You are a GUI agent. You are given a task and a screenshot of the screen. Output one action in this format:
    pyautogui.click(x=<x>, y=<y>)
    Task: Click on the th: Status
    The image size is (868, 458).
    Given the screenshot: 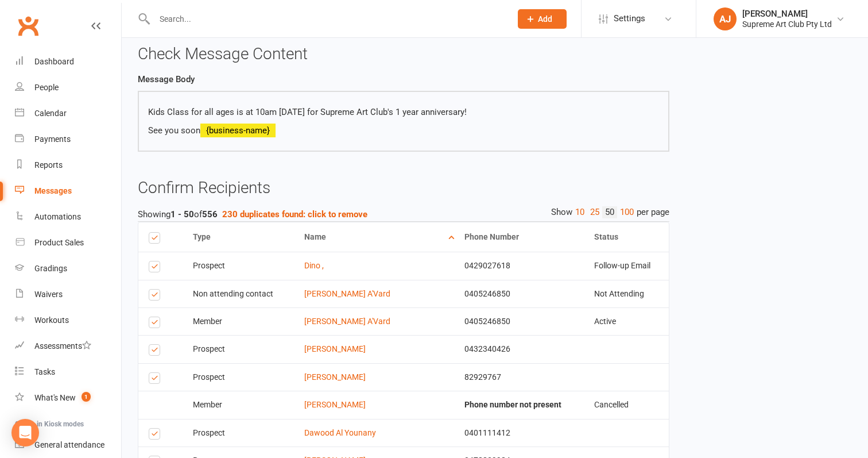 What is the action you would take?
    pyautogui.click(x=627, y=237)
    